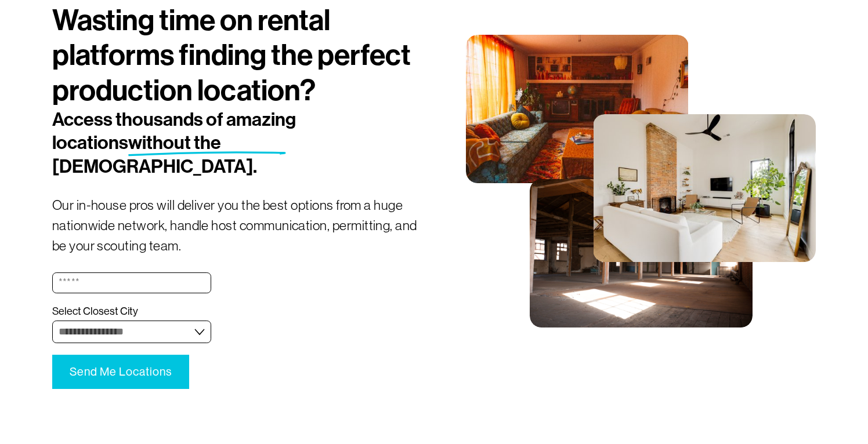  I want to click on h1: Wasting time on rental platforms finding the perfect production location?, so click(243, 55).